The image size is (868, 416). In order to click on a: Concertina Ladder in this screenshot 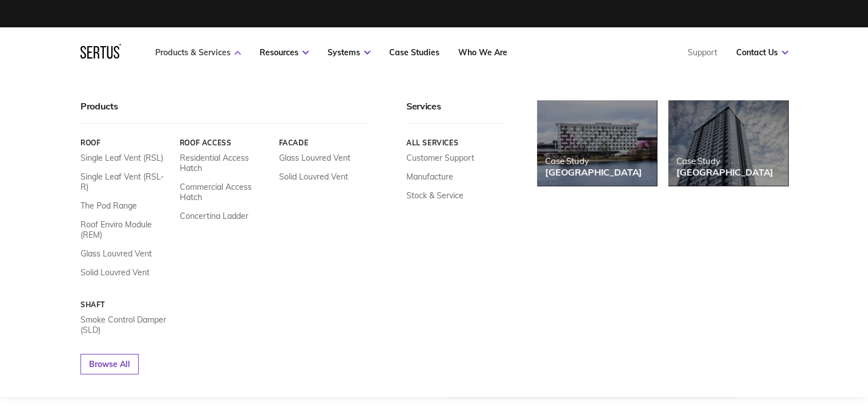, I will do `click(214, 216)`.